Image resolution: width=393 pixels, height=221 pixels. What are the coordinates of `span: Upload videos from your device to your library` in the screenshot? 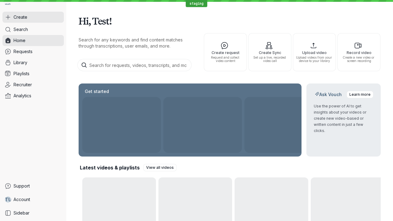 It's located at (315, 59).